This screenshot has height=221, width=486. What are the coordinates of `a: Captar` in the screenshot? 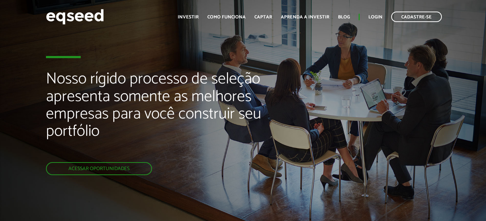 It's located at (263, 17).